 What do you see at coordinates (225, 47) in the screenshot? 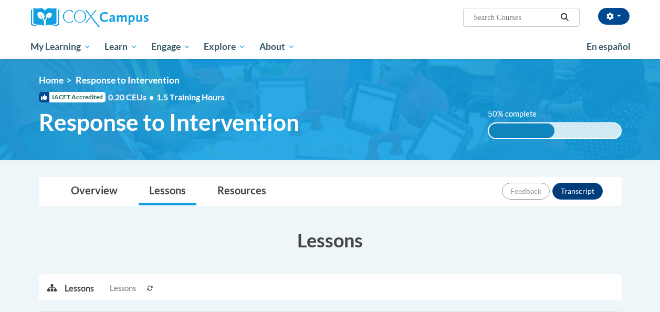
I see `span: Explore` at bounding box center [225, 47].